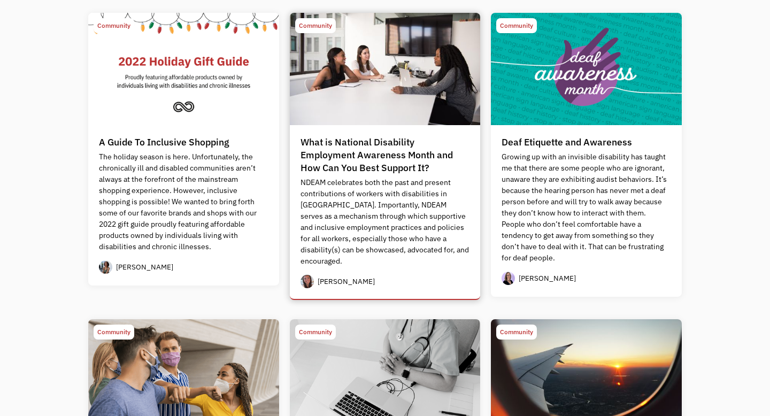 Image resolution: width=770 pixels, height=416 pixels. Describe the element at coordinates (566, 142) in the screenshot. I see `div: Deaf Etiquette and Awareness` at that location.